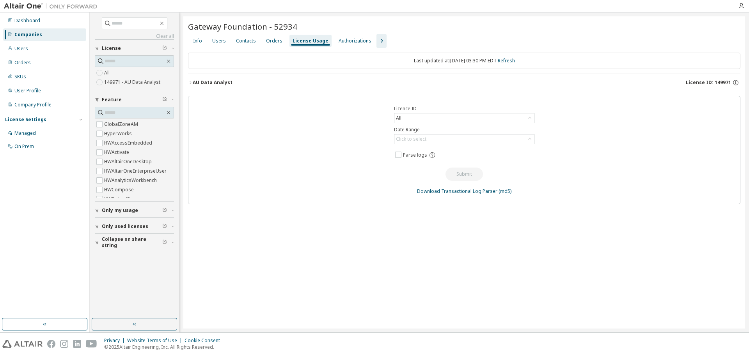 The width and height of the screenshot is (749, 355). I want to click on label: HWAltairOneEnterpriseUser, so click(136, 171).